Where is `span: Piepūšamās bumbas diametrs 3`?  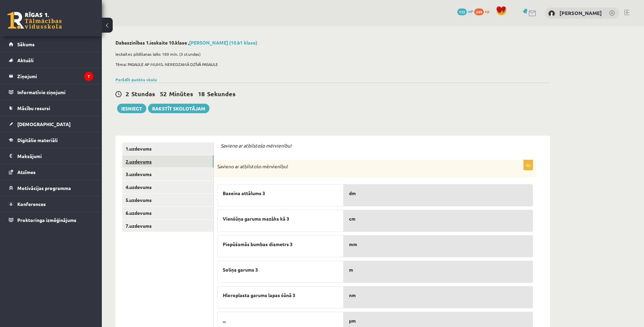
span: Piepūšamās bumbas diametrs 3 is located at coordinates (258, 244).